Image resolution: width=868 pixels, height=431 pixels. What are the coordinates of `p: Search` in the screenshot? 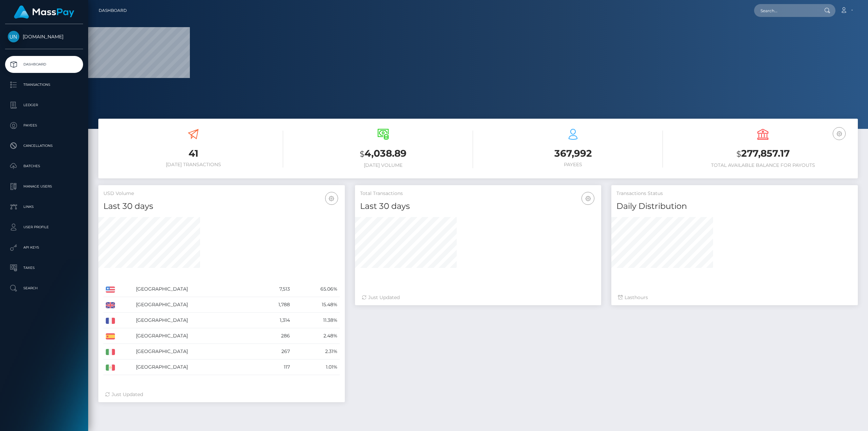 It's located at (44, 288).